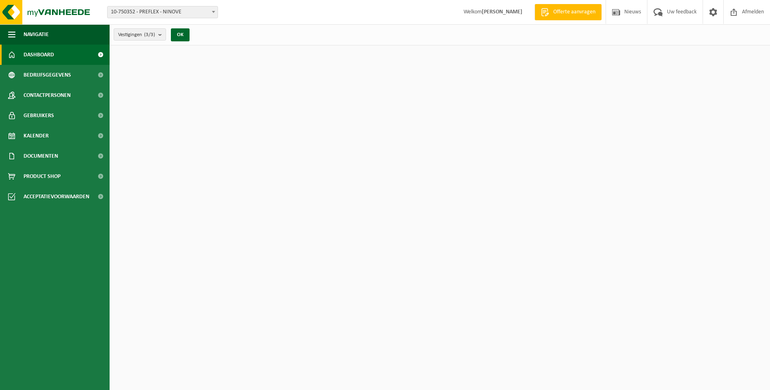  I want to click on span: Gebruikers, so click(39, 116).